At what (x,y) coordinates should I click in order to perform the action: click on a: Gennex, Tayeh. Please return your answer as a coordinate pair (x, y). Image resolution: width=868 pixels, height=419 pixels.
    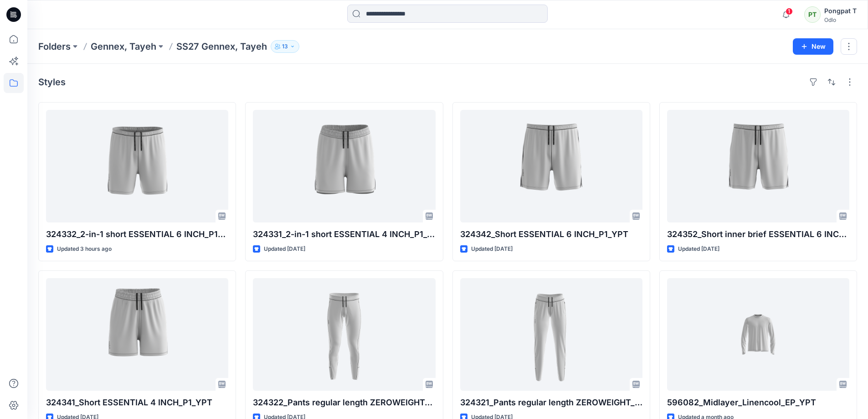
    Looking at the image, I should click on (123, 46).